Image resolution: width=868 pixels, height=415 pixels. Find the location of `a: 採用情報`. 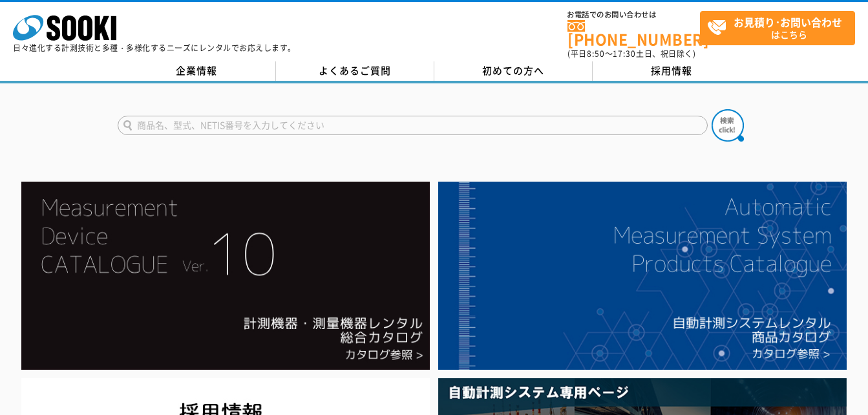

a: 採用情報 is located at coordinates (671, 71).